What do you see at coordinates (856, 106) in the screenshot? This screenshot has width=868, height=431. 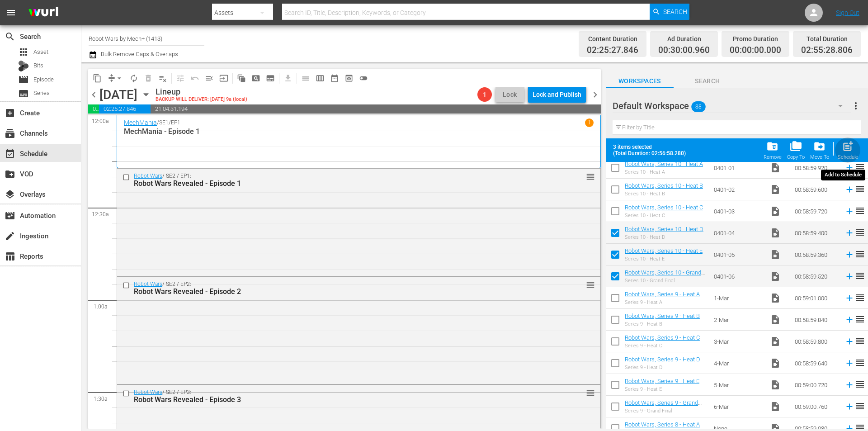 I see `span: more_vert` at bounding box center [856, 106].